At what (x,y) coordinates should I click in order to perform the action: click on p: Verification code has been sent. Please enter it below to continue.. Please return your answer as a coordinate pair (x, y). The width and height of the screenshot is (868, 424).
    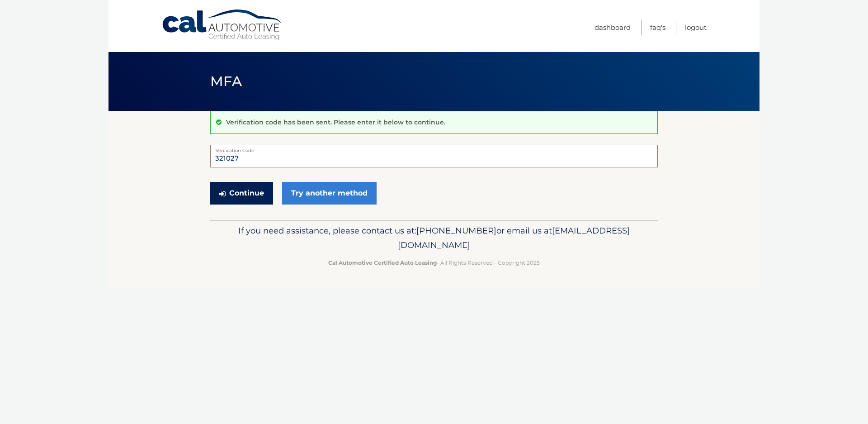
    Looking at the image, I should click on (335, 123).